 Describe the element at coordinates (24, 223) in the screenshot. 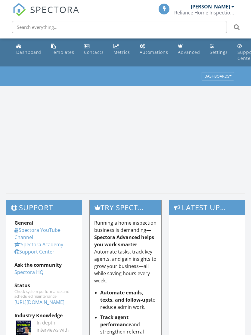

I see `strong: General` at that location.